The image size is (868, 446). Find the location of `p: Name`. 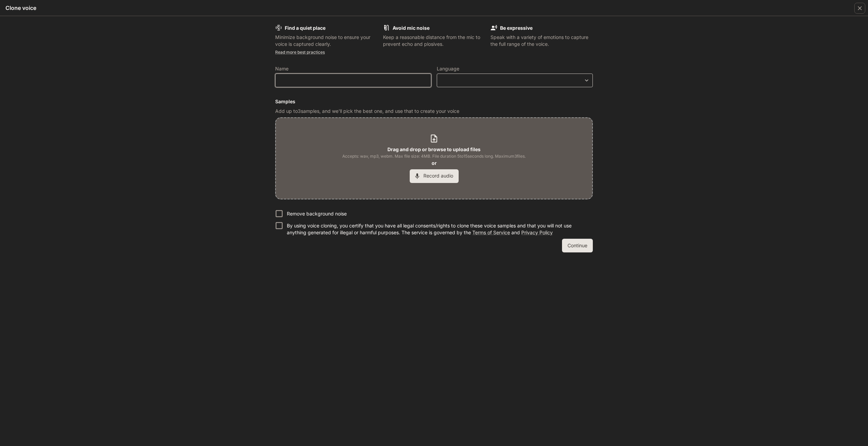

p: Name is located at coordinates (282, 69).